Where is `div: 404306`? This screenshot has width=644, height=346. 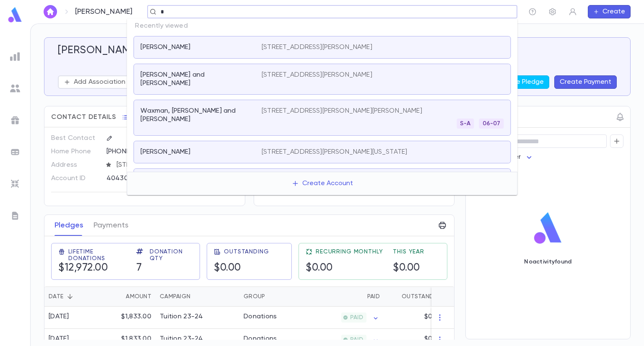 div: 404306 is located at coordinates (158, 178).